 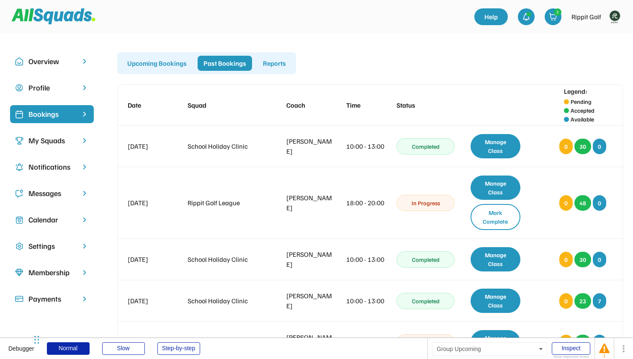 What do you see at coordinates (614, 17) in the screenshot?
I see `img: Rippitlogov2_green.png` at bounding box center [614, 17].